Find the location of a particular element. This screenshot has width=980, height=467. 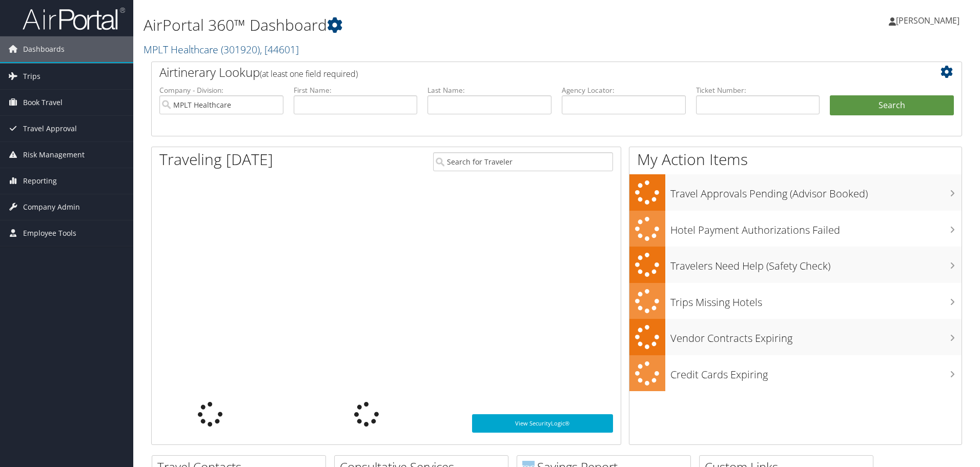

label: Company - Division: is located at coordinates (222, 90).